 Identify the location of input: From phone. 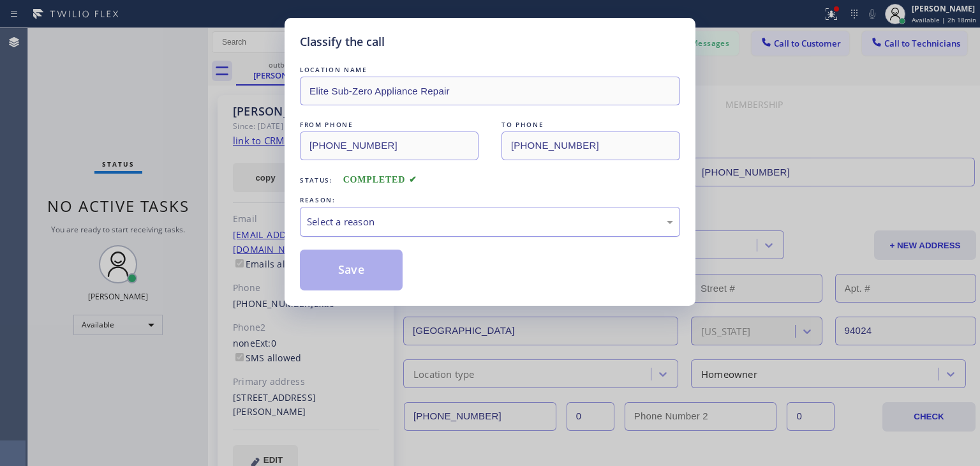
(389, 145).